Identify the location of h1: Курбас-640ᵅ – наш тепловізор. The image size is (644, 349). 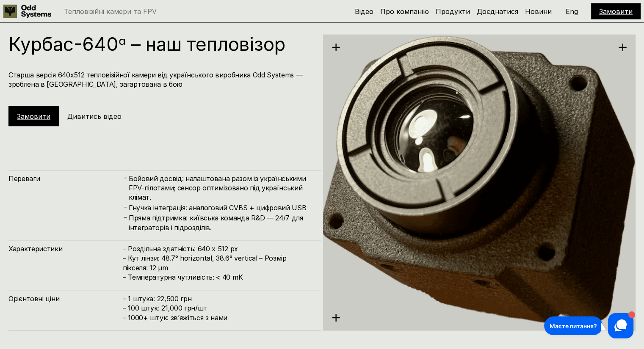
(160, 44).